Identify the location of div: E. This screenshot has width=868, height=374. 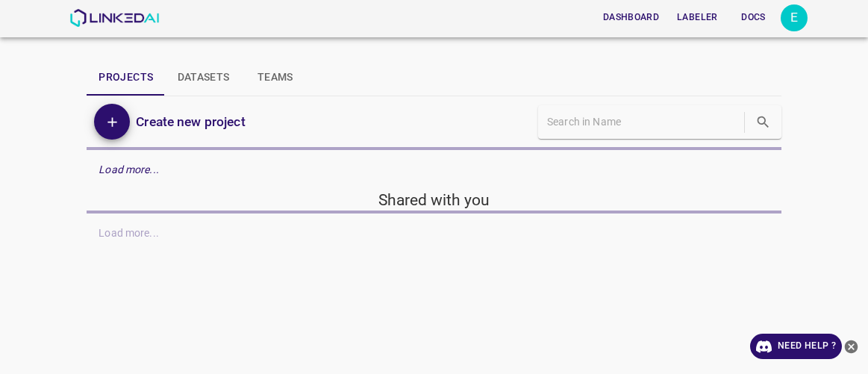
(794, 18).